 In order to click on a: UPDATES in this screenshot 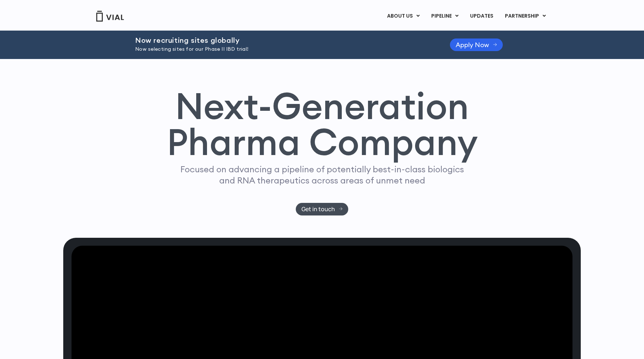, I will do `click(481, 16)`.